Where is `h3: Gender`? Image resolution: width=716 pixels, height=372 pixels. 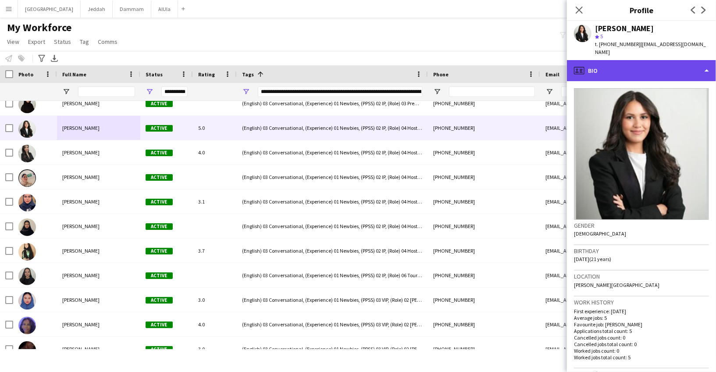
h3: Gender is located at coordinates (642, 225).